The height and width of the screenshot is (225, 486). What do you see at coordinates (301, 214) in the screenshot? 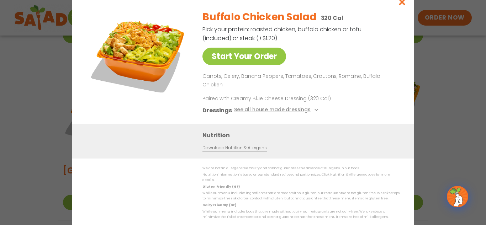
I see `p: While our menu includes foods that are made without dairy, our restaurants are not dairy free. We...` at bounding box center [301, 214].